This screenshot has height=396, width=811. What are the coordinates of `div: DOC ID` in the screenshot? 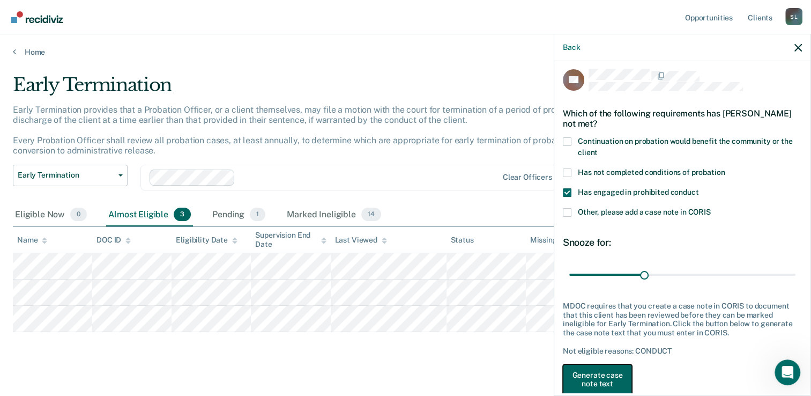 It's located at (114, 240).